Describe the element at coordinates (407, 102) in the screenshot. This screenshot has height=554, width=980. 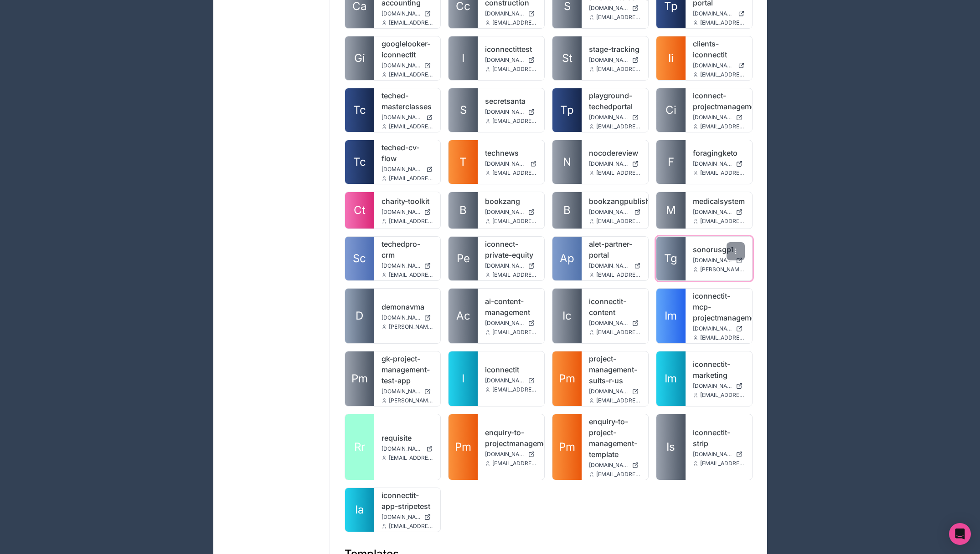
I see `a: teched-masterclasses` at that location.